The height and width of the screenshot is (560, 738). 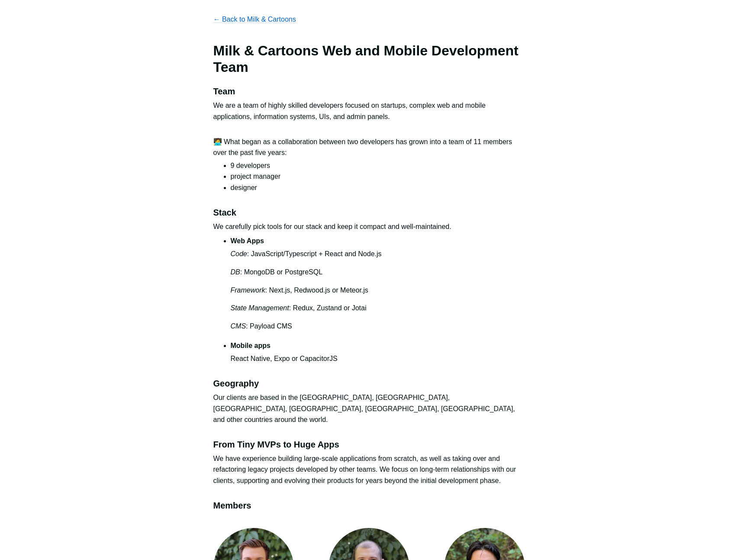 I want to click on i: Code, so click(x=239, y=254).